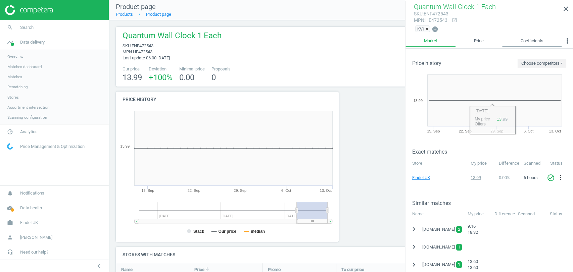 This screenshot has height=272, width=573. What do you see at coordinates (472, 264) in the screenshot?
I see `span: 13.60 13.60` at bounding box center [472, 264].